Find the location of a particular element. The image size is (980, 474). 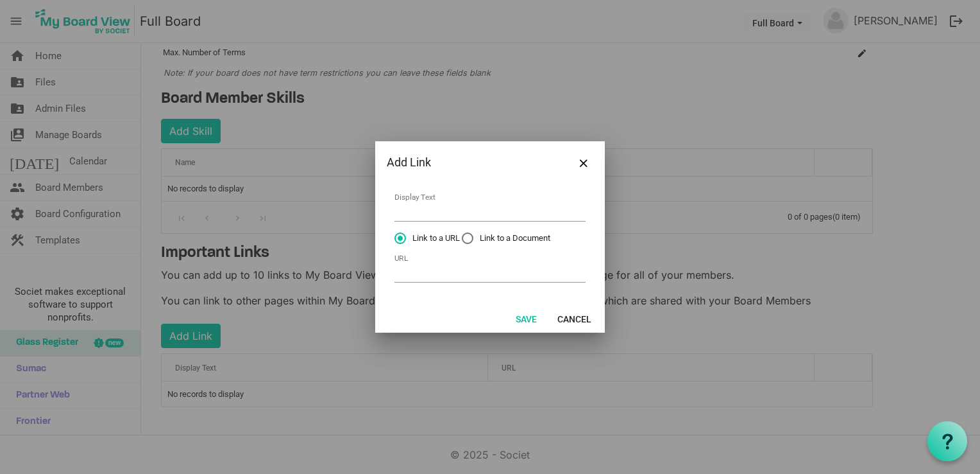

button: Close is located at coordinates (584, 162).